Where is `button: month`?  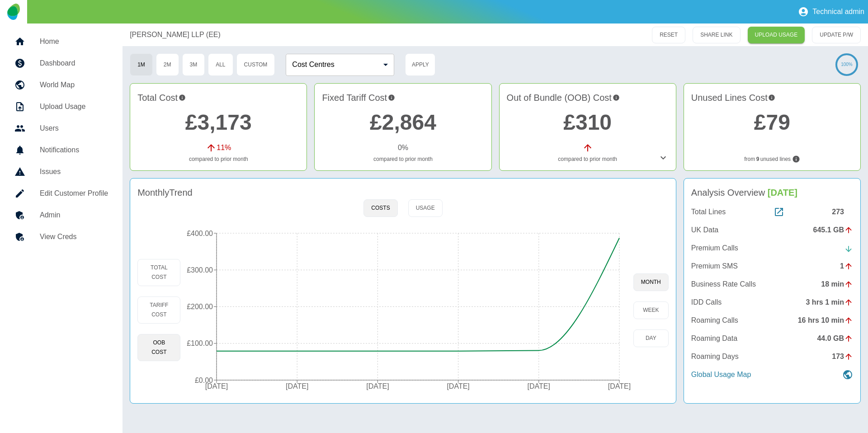 button: month is located at coordinates (651, 282).